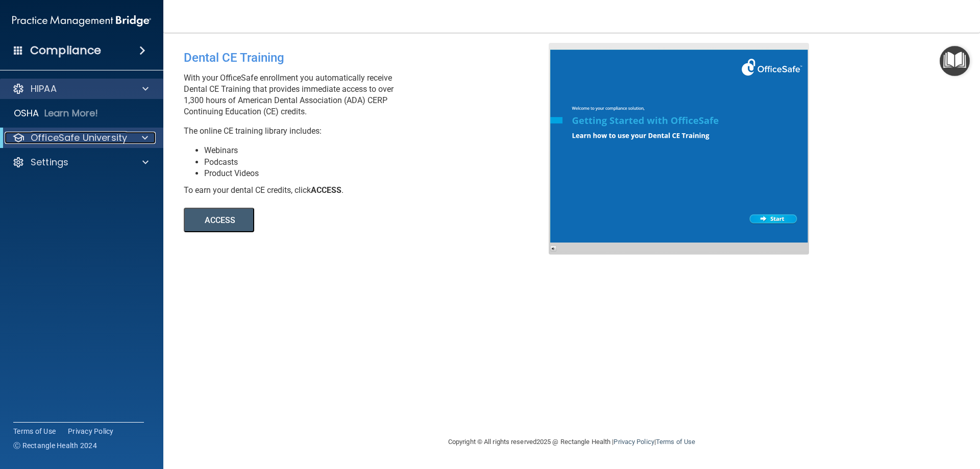 The width and height of the screenshot is (980, 469). Describe the element at coordinates (43, 89) in the screenshot. I see `p: HIPAA` at that location.